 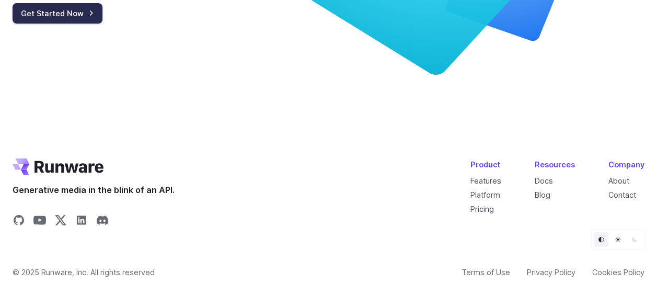 What do you see at coordinates (485, 195) in the screenshot?
I see `a: Platform` at bounding box center [485, 195].